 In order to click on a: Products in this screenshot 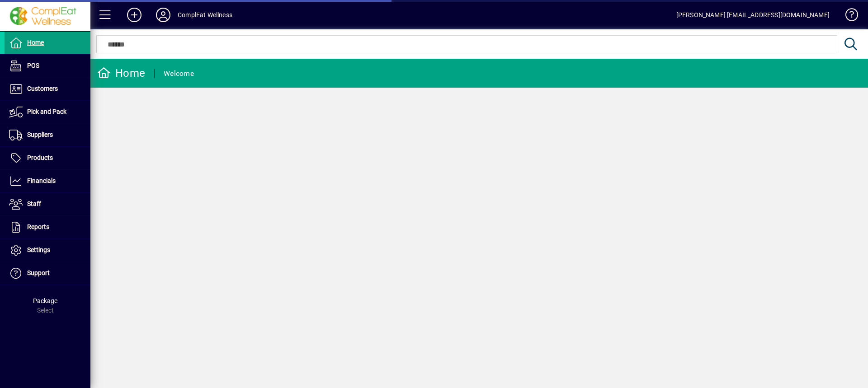, I will do `click(47, 158)`.